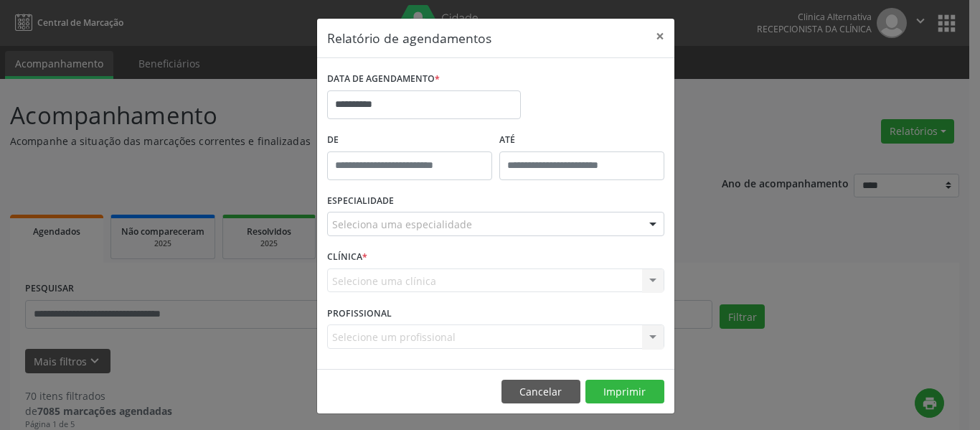 The height and width of the screenshot is (430, 980). What do you see at coordinates (383, 79) in the screenshot?
I see `label: DATA DE AGENDAMENTO` at bounding box center [383, 79].